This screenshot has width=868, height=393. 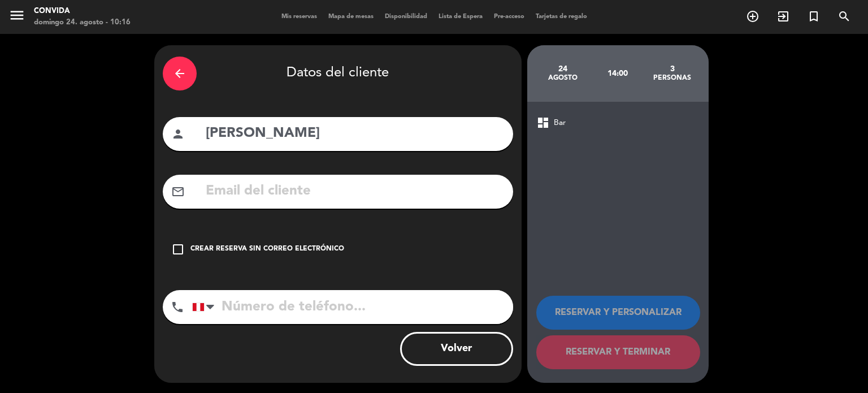 I want to click on div: 3, so click(x=672, y=69).